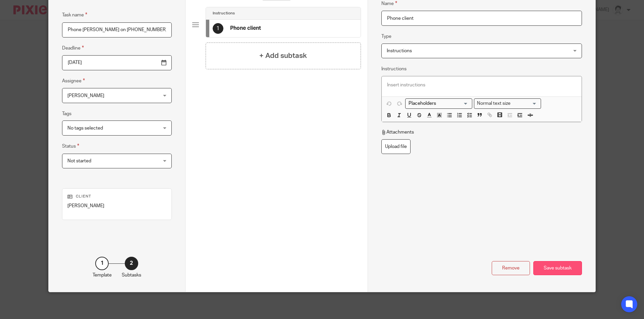  I want to click on input: Pick a date, so click(117, 63).